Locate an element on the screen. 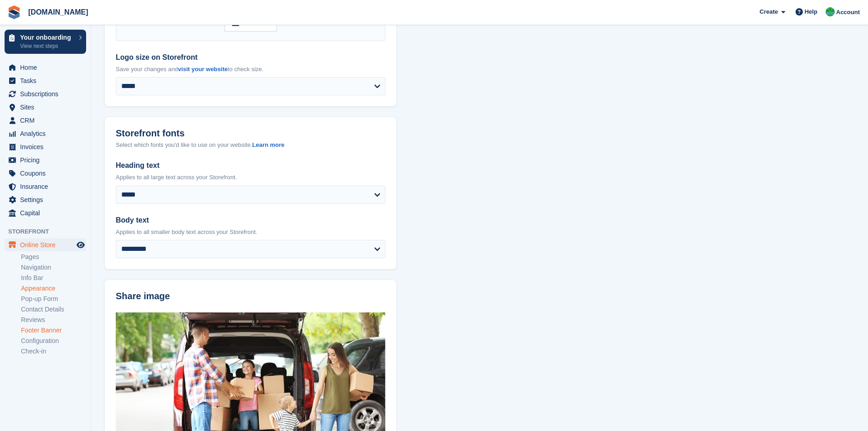 The height and width of the screenshot is (431, 868). span: Tasks is located at coordinates (47, 81).